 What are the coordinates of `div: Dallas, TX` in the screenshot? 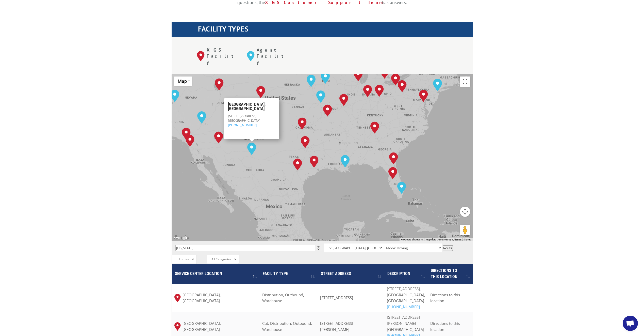 It's located at (305, 142).